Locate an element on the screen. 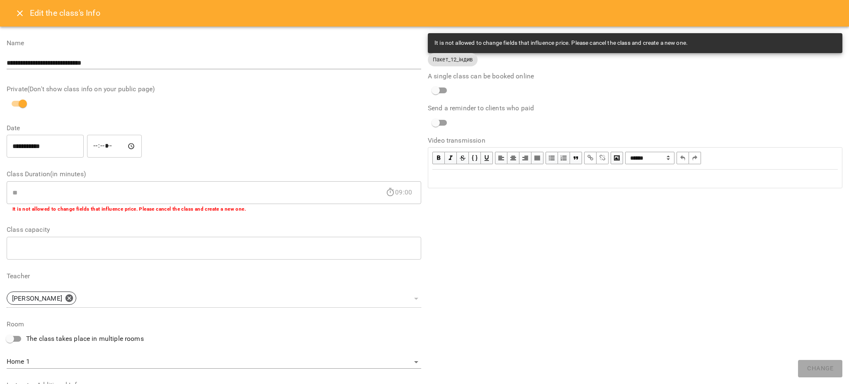 Image resolution: width=849 pixels, height=384 pixels. button: Blockquote is located at coordinates (576, 158).